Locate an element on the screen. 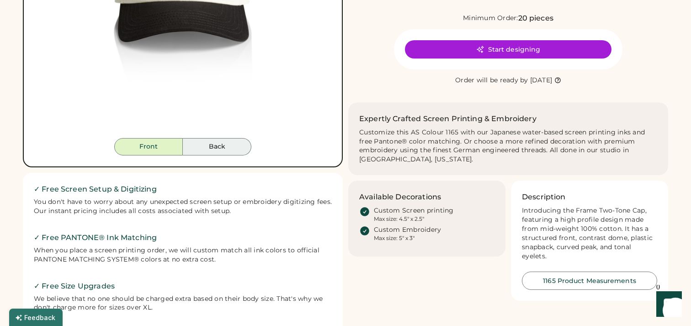 The width and height of the screenshot is (691, 326). div: We believe that no one should be charged extra based on their body size. That's why we don't char... is located at coordinates (183, 304).